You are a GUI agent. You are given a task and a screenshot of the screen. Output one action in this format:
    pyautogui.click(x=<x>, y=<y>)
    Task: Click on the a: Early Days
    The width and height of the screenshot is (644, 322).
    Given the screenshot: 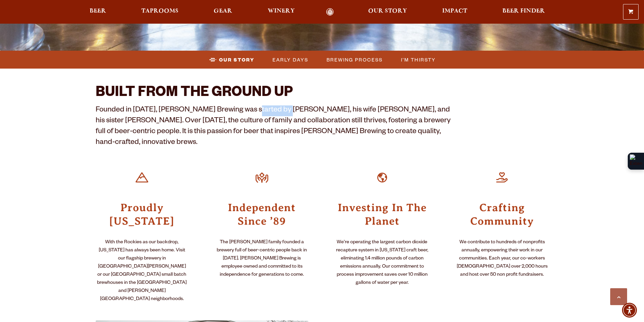 What is the action you would take?
    pyautogui.click(x=290, y=59)
    